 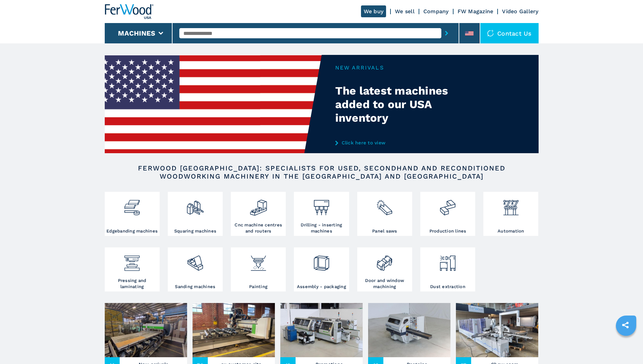 What do you see at coordinates (385, 231) in the screenshot?
I see `h3: Panel saws` at bounding box center [385, 231].